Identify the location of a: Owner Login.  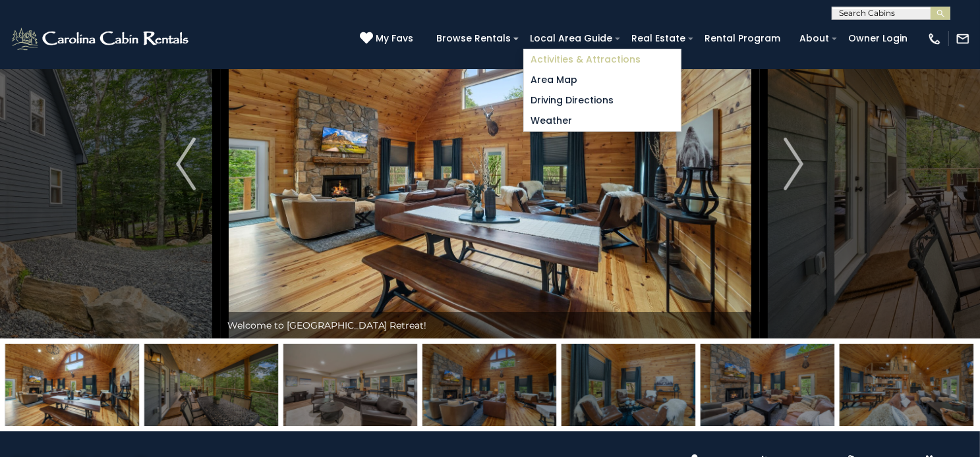
(878, 38).